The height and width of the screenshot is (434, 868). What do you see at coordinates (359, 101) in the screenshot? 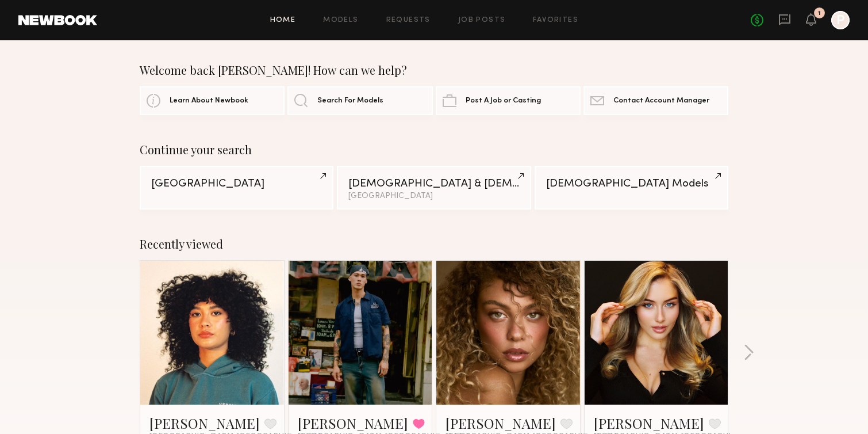
I see `a: Search For Models` at bounding box center [359, 101].